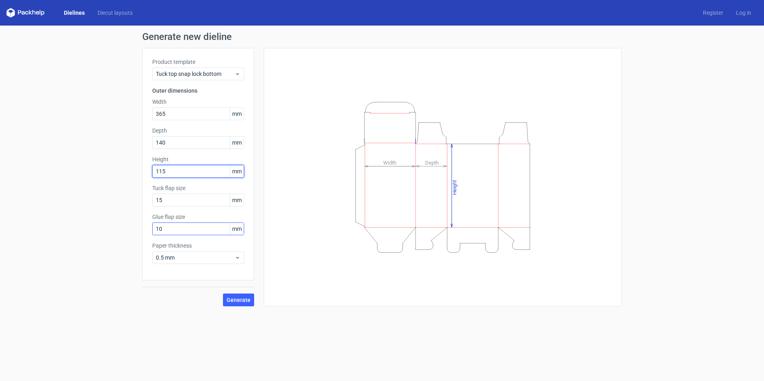 This screenshot has width=764, height=381. Describe the element at coordinates (74, 13) in the screenshot. I see `a: Dielines` at that location.